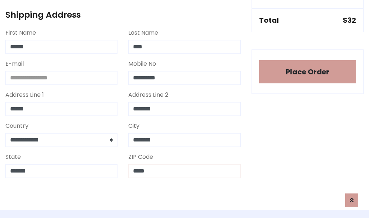 The height and width of the screenshot is (218, 369). What do you see at coordinates (123, 15) in the screenshot?
I see `h4: Shipping Address` at bounding box center [123, 15].